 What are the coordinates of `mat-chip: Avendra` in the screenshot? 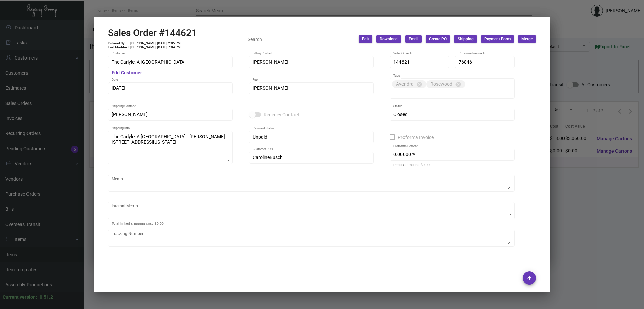 It's located at (409, 84).